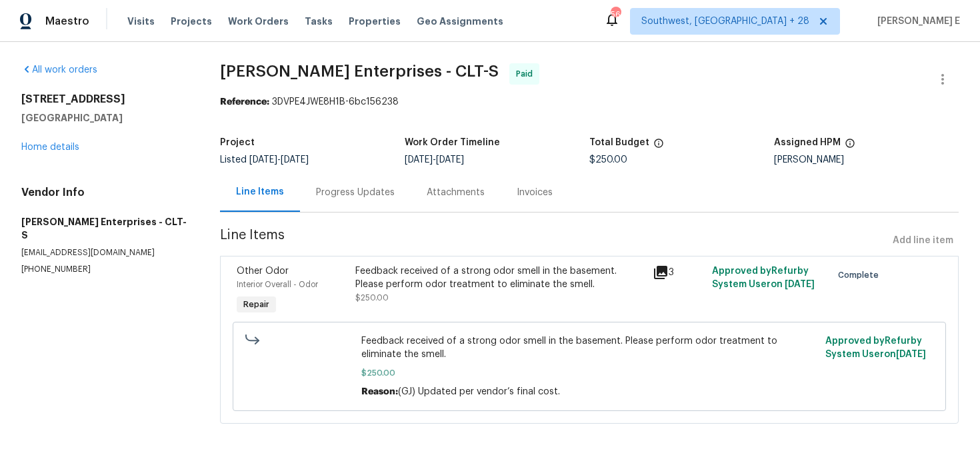  What do you see at coordinates (105, 192) in the screenshot?
I see `h4: Vendor Info` at bounding box center [105, 192].